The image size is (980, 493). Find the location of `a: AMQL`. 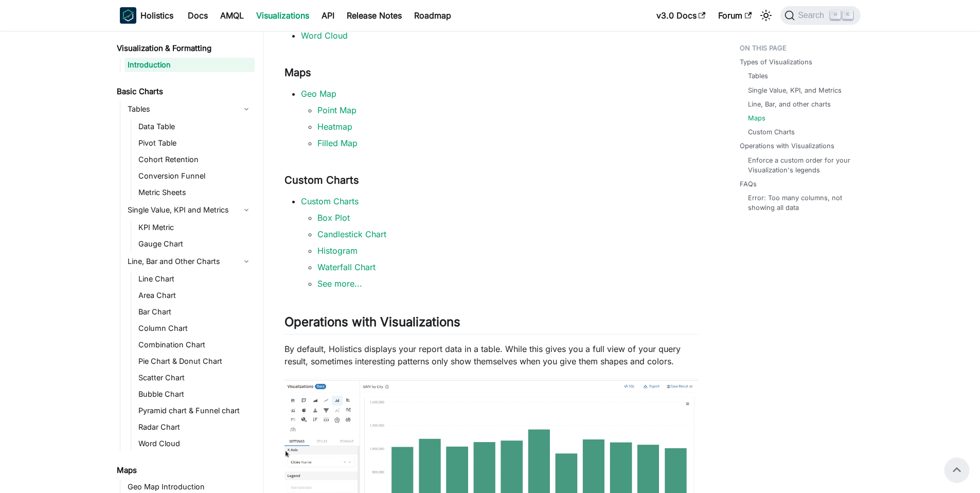

a: AMQL is located at coordinates (232, 15).